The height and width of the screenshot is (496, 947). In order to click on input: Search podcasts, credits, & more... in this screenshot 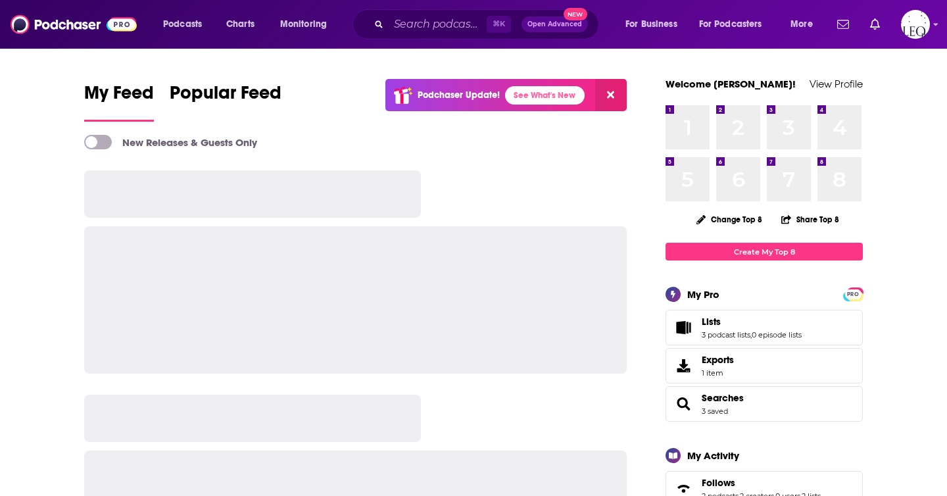, I will do `click(438, 24)`.